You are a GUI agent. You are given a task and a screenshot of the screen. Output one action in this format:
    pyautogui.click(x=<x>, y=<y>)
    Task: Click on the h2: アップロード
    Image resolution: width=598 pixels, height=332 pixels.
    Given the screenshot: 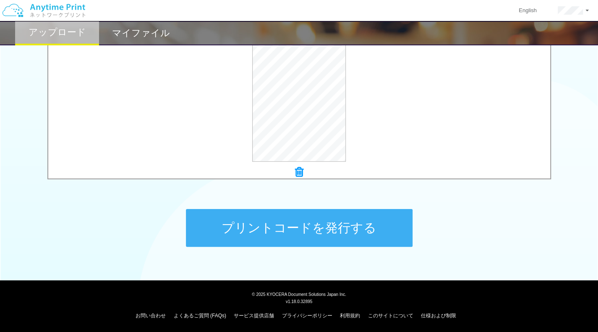 What is the action you would take?
    pyautogui.click(x=57, y=32)
    